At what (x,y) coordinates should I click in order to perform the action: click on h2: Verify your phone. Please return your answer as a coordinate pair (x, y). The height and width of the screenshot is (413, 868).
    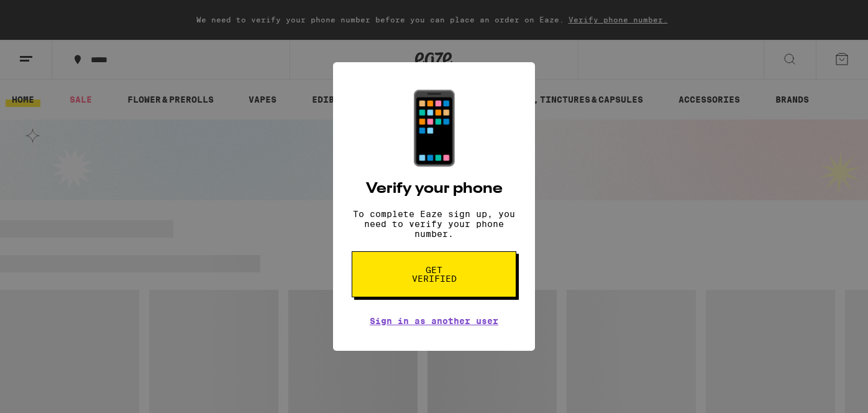
    Looking at the image, I should click on (434, 189).